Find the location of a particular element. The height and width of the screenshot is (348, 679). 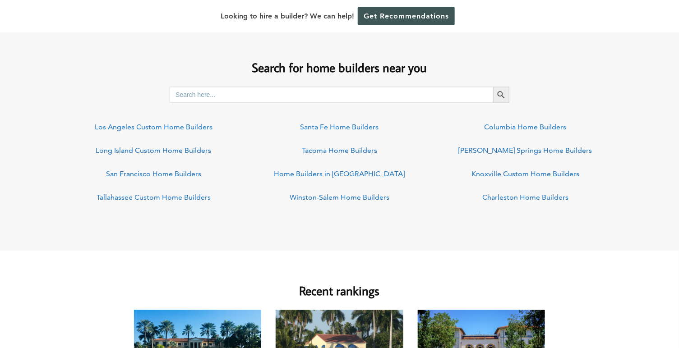

a: Tallahassee Custom Home Builders is located at coordinates (153, 197).